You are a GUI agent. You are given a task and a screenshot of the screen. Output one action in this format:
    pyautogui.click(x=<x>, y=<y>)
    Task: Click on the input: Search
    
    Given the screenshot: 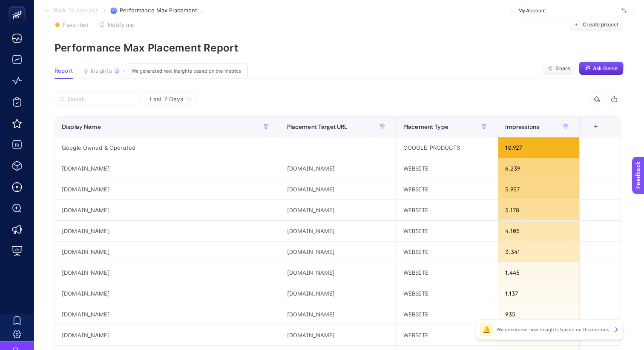 What is the action you would take?
    pyautogui.click(x=101, y=99)
    